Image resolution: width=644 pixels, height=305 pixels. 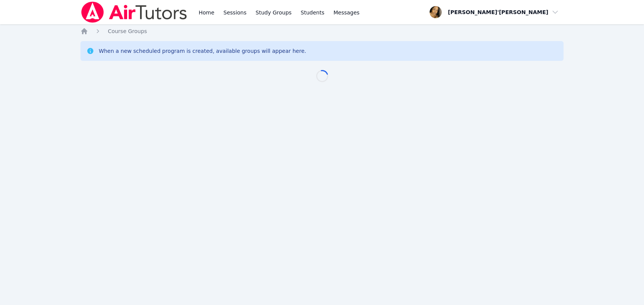 What do you see at coordinates (127, 31) in the screenshot?
I see `a: Course Groups` at bounding box center [127, 31].